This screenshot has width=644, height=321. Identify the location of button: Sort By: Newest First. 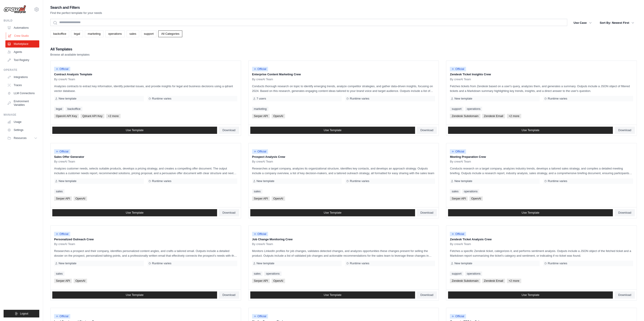
(617, 23).